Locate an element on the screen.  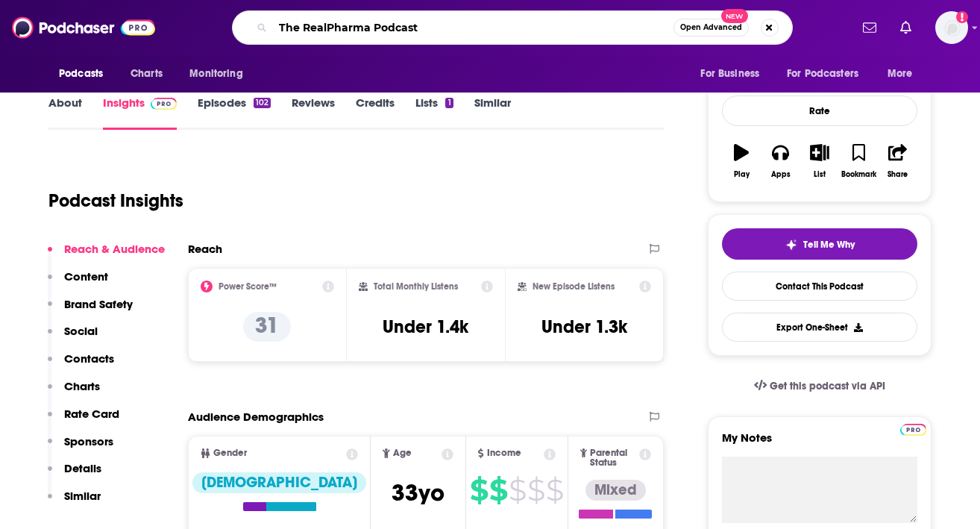
h2: Power Score™ is located at coordinates (248, 286).